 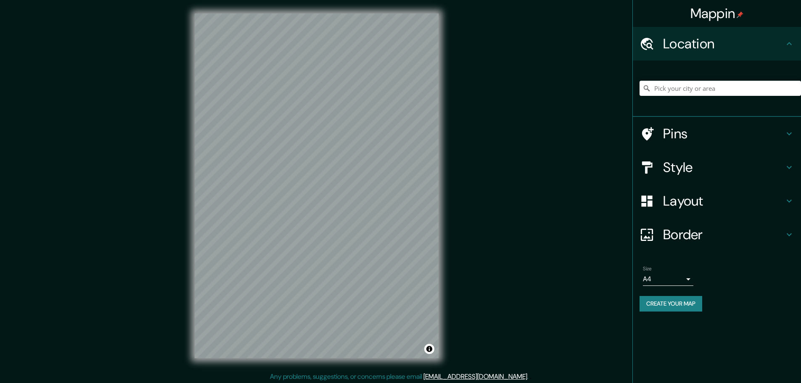 I want to click on div: Location, so click(x=717, y=44).